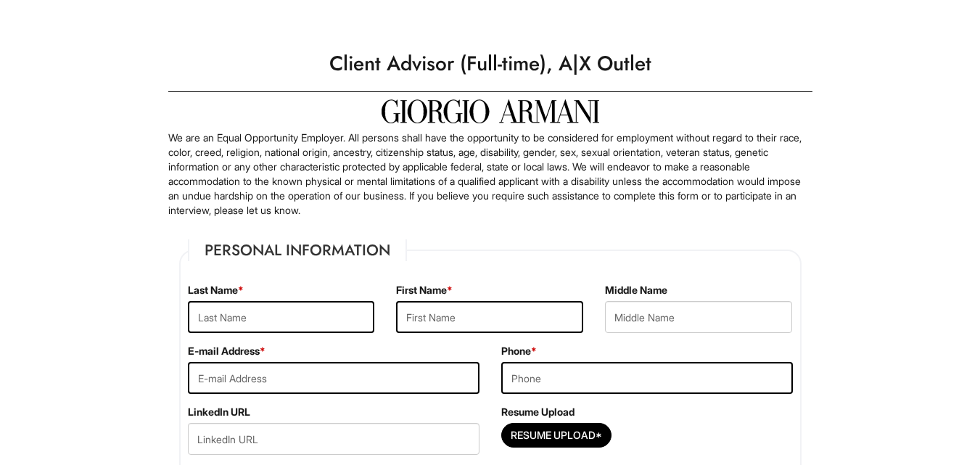 The height and width of the screenshot is (465, 980). What do you see at coordinates (490, 64) in the screenshot?
I see `h1: Client Advisor (Full-time), A|X Outlet` at bounding box center [490, 64].